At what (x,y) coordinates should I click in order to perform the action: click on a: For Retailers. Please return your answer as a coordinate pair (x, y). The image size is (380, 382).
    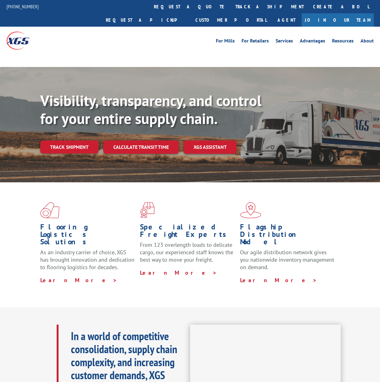
    Looking at the image, I should click on (256, 42).